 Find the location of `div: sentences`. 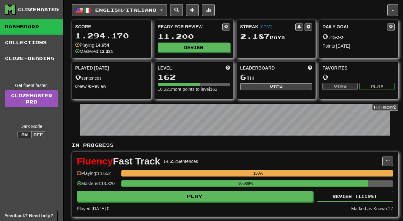

div: sentences is located at coordinates (111, 77).